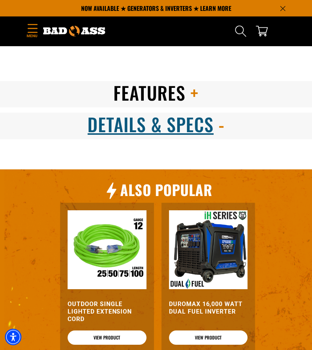  What do you see at coordinates (107, 311) in the screenshot?
I see `a: Outdoor Single Lighted Extension Cord` at bounding box center [107, 311].